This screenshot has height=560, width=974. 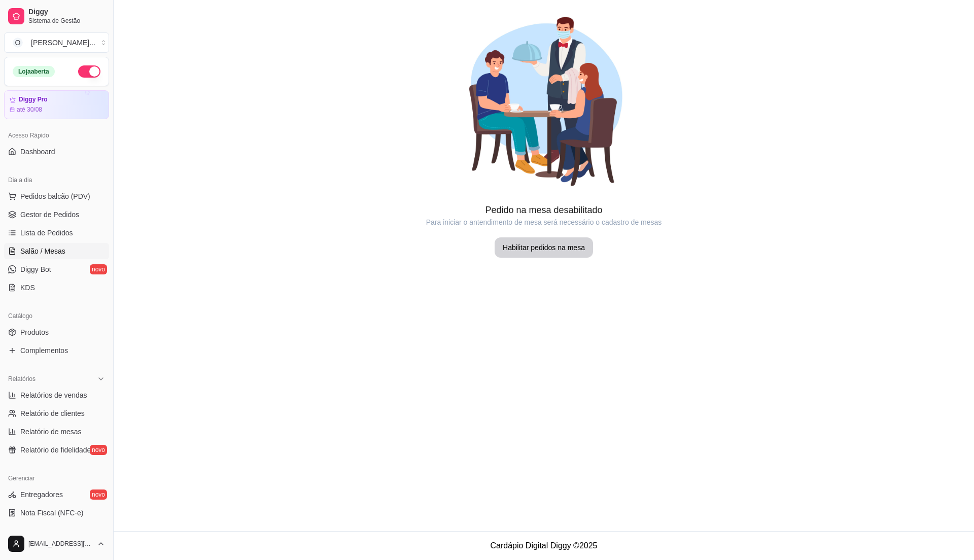 I want to click on span: Relatório de clientes, so click(x=52, y=414).